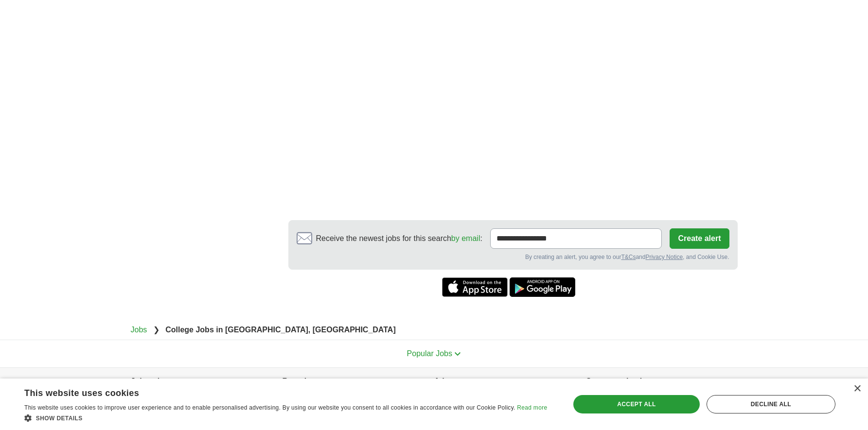 The height and width of the screenshot is (430, 868). What do you see at coordinates (532, 408) in the screenshot?
I see `a: Read more, opens a new window` at bounding box center [532, 408].